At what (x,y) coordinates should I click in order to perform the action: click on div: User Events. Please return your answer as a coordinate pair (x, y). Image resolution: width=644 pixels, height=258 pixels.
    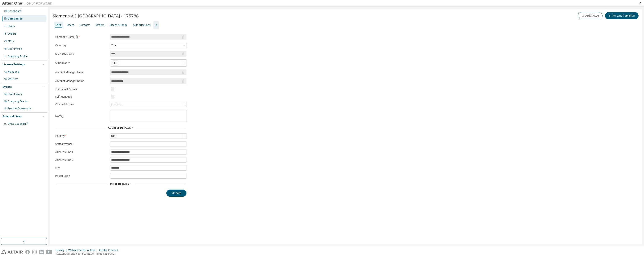
    Looking at the image, I should click on (15, 94).